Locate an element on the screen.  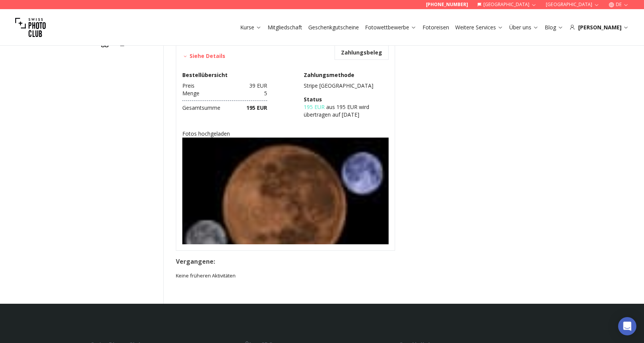
button: Siehe Details is located at coordinates (204, 56).